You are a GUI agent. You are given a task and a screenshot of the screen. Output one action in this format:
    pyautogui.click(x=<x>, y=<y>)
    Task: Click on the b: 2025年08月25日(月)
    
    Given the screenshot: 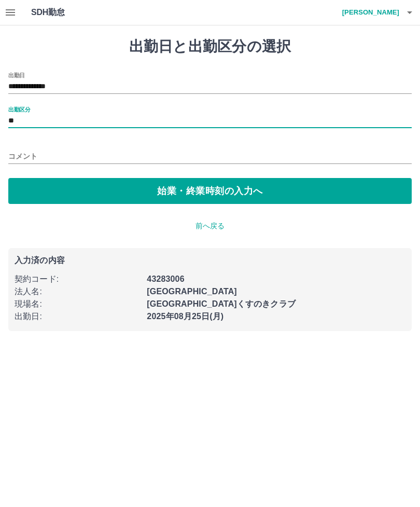 What is the action you would take?
    pyautogui.click(x=185, y=316)
    